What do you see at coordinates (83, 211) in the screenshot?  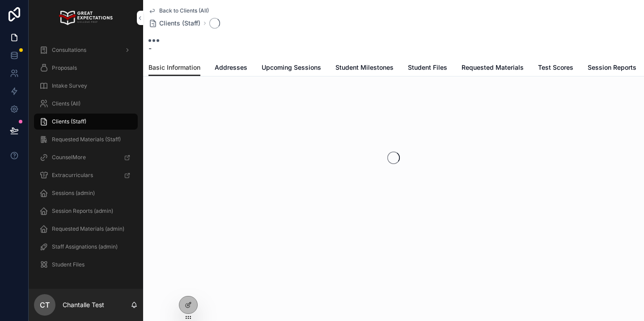 I see `span: Session Reports (admin)` at bounding box center [83, 211].